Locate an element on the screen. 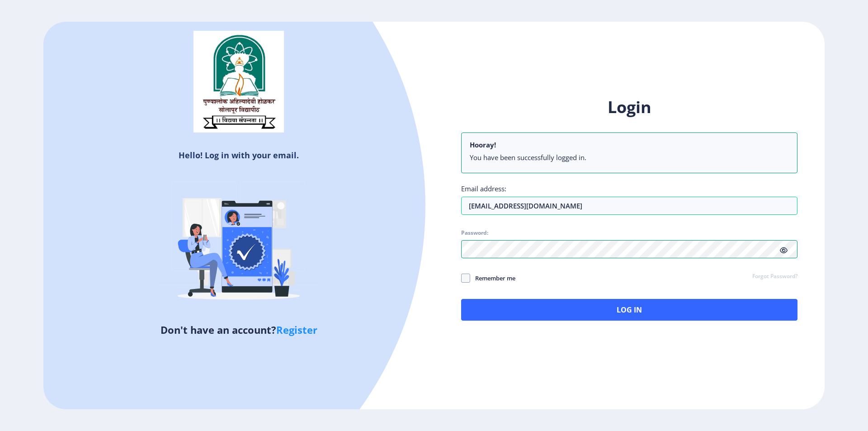 The image size is (868, 431). h1: Login is located at coordinates (629, 107).